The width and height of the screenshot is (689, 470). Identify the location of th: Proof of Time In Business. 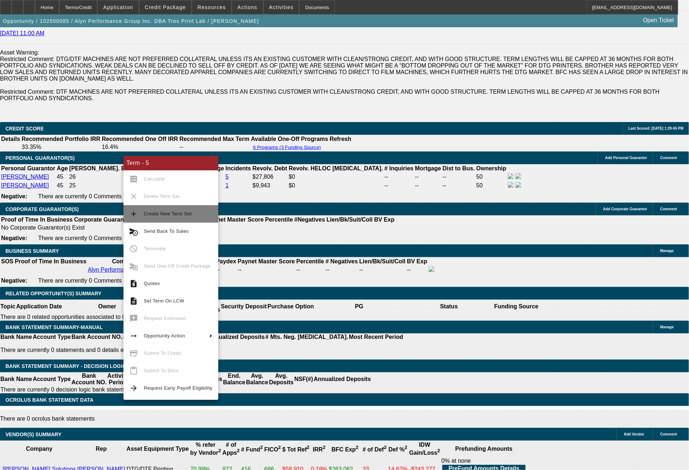
(37, 220).